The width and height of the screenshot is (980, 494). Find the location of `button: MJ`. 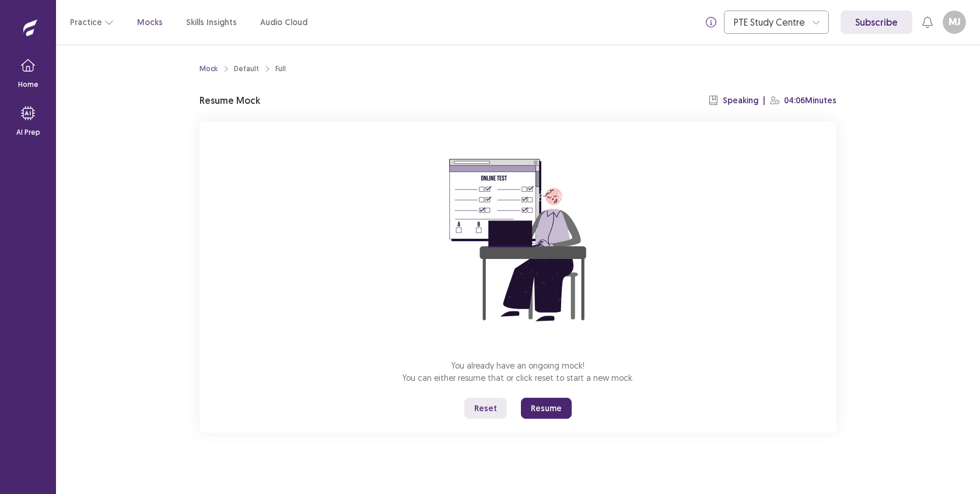

button: MJ is located at coordinates (954, 22).